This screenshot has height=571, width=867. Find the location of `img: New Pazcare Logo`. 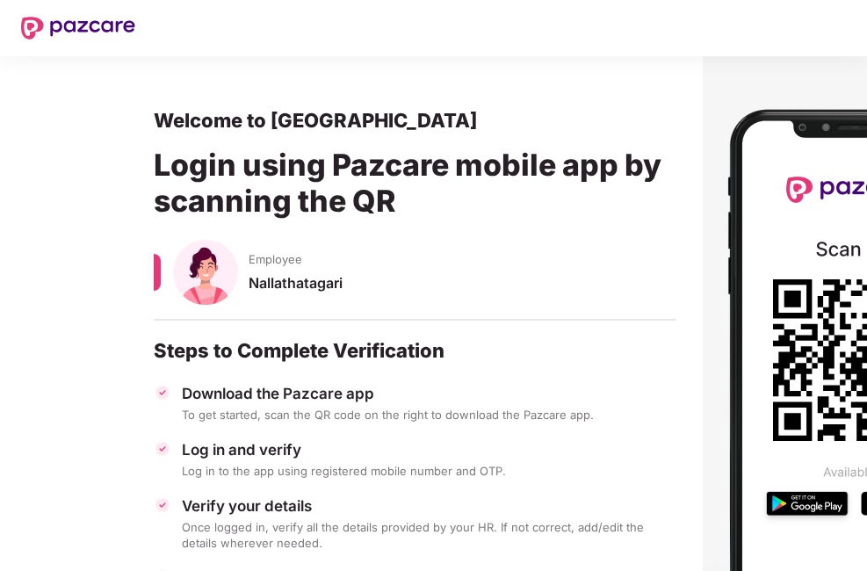

img: New Pazcare Logo is located at coordinates (78, 28).